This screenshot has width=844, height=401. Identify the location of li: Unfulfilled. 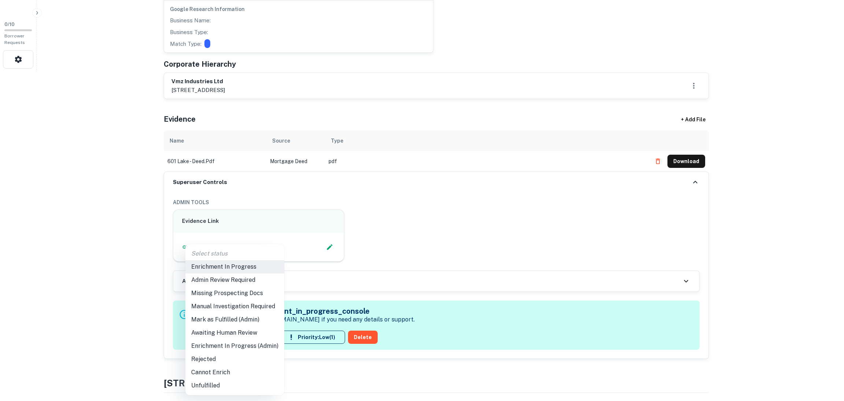
(235, 385).